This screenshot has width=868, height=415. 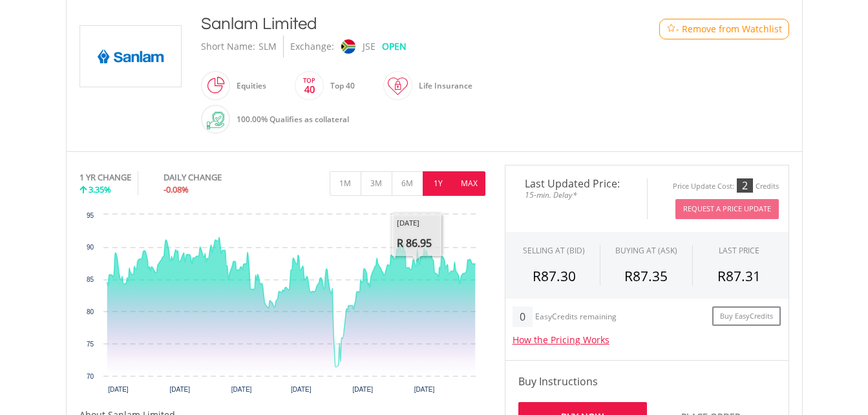 I want to click on span: BUYING AT (ASK), so click(x=646, y=250).